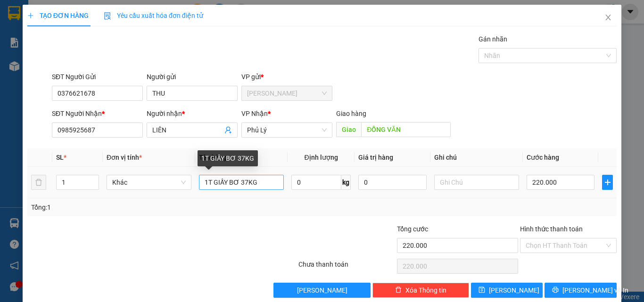 This screenshot has height=302, width=644. What do you see at coordinates (241, 182) in the screenshot?
I see `input: VD: Bàn, Ghế` at bounding box center [241, 182].